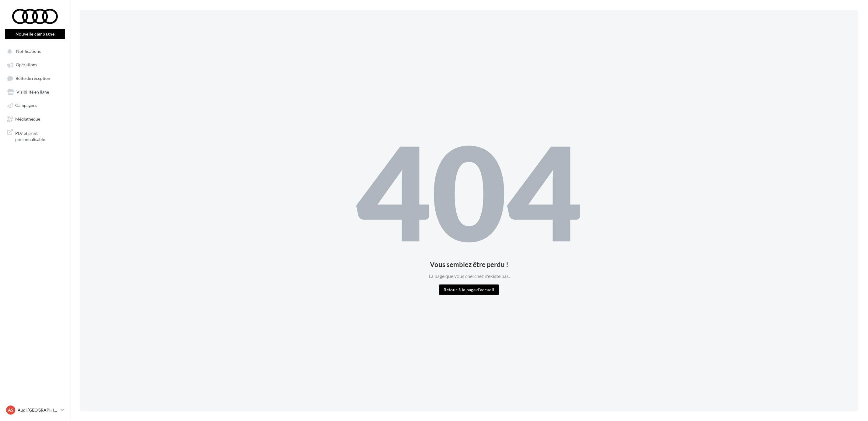 Image resolution: width=868 pixels, height=421 pixels. I want to click on a: Campagnes, so click(35, 105).